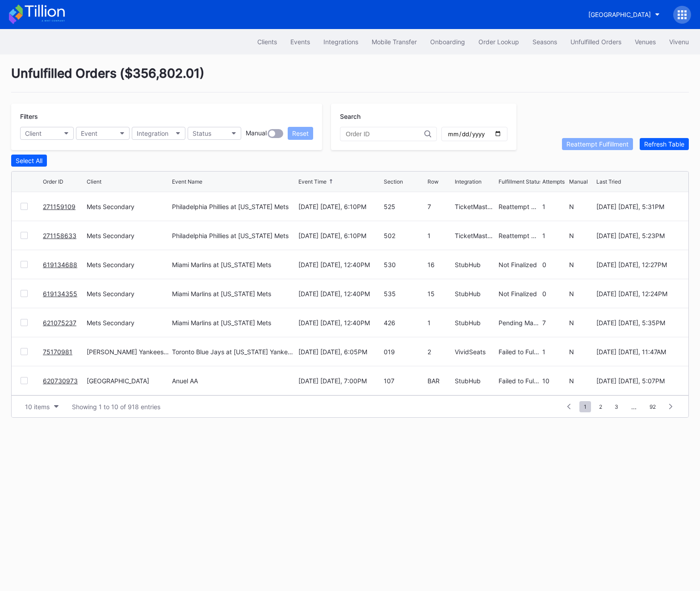 Image resolution: width=700 pixels, height=591 pixels. What do you see at coordinates (596, 42) in the screenshot?
I see `div: Unfulfilled Orders` at bounding box center [596, 42].